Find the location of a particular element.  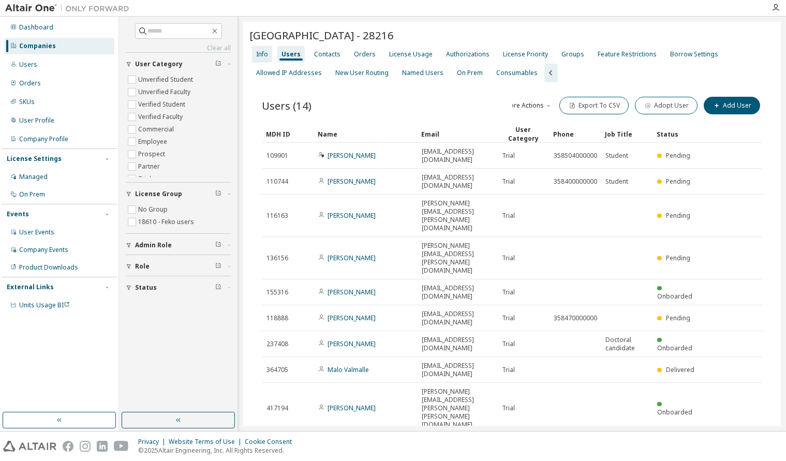

button: Add User is located at coordinates (732, 106).